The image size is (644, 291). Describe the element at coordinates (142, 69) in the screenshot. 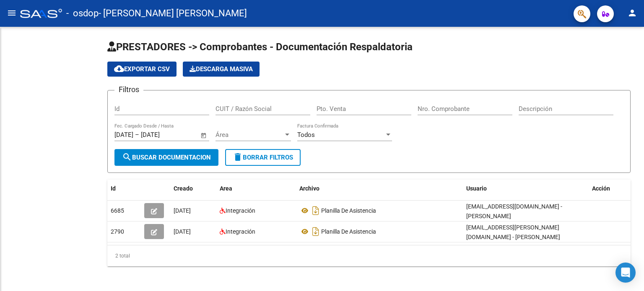

I see `button: Exportar CSV` at that location.